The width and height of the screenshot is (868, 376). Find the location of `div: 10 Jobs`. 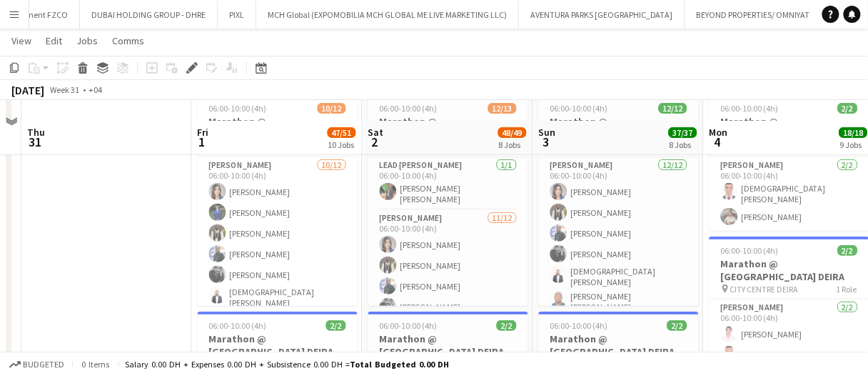

div: 10 Jobs is located at coordinates (342, 144).